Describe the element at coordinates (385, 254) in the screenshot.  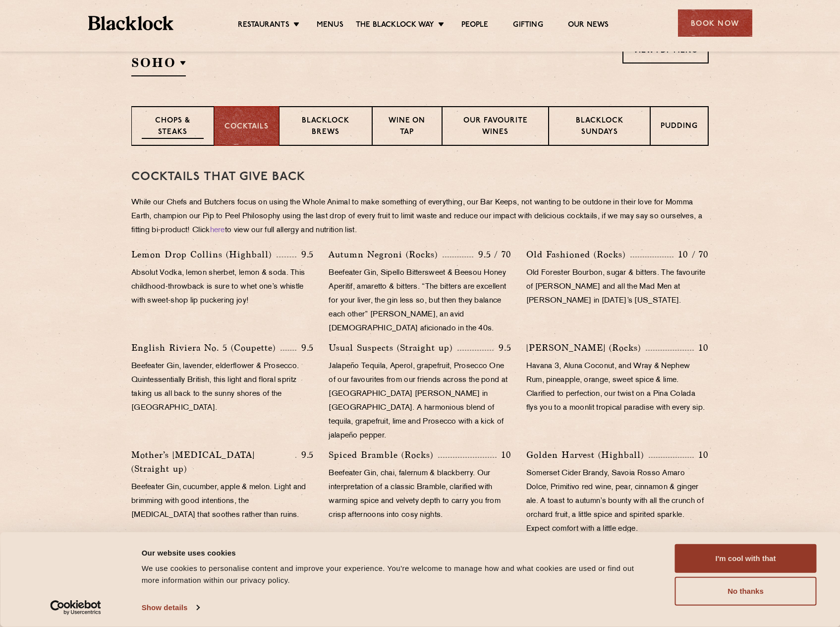
I see `p: Autumn Negroni (Rocks)` at that location.